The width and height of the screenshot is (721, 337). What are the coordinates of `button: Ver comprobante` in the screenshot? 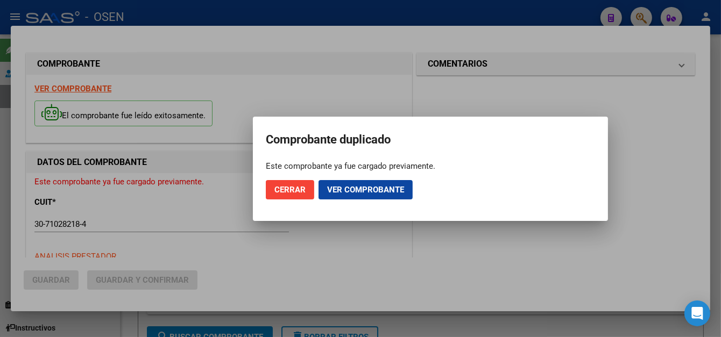 It's located at (365, 190).